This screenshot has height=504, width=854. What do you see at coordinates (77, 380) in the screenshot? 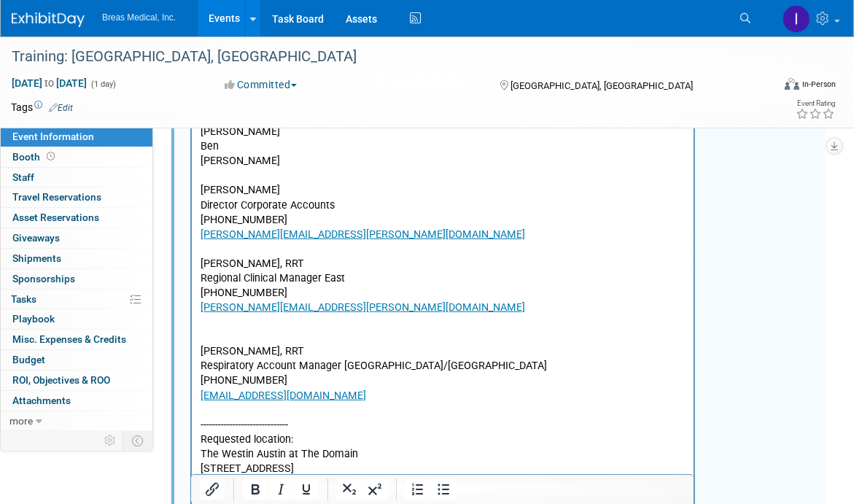
I see `a: ROI, Objectives & ROO` at bounding box center [77, 380].